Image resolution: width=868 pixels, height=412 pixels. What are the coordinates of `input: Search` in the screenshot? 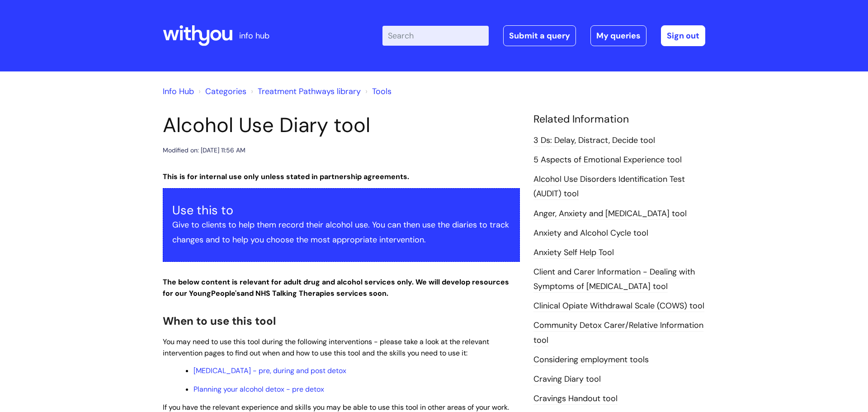 It's located at (435, 36).